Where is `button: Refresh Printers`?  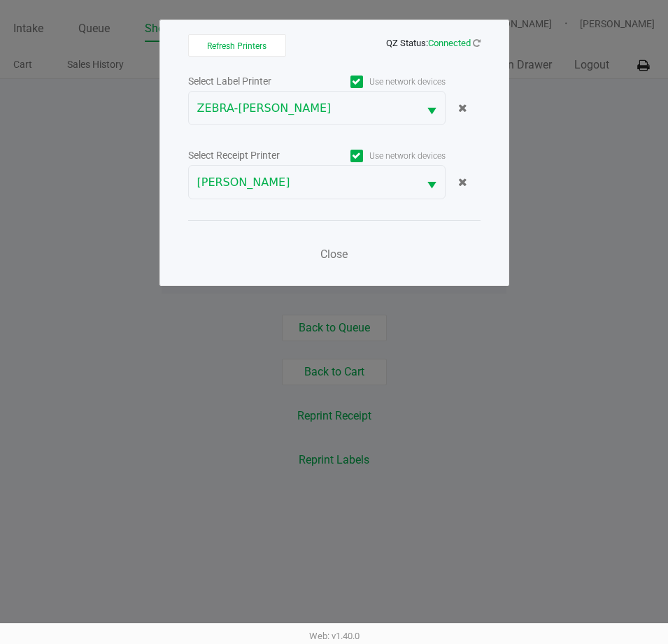
button: Refresh Printers is located at coordinates (237, 45).